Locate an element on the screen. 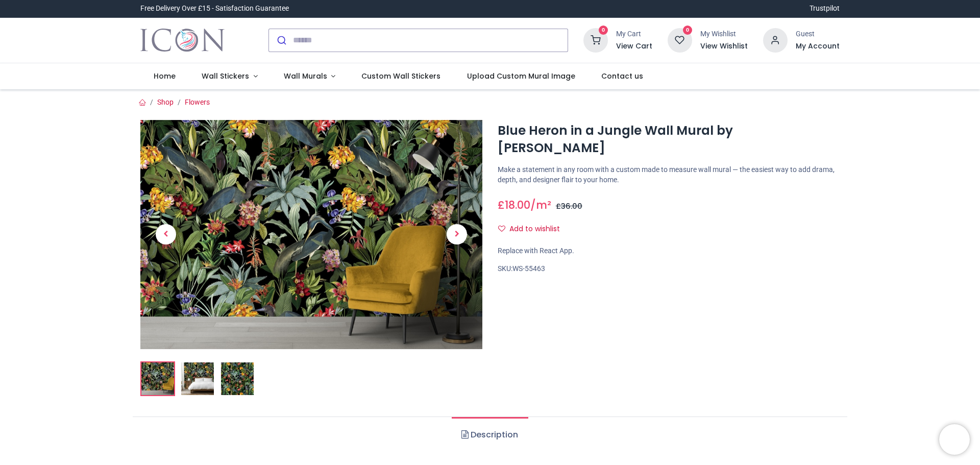  a: Next is located at coordinates (457, 234).